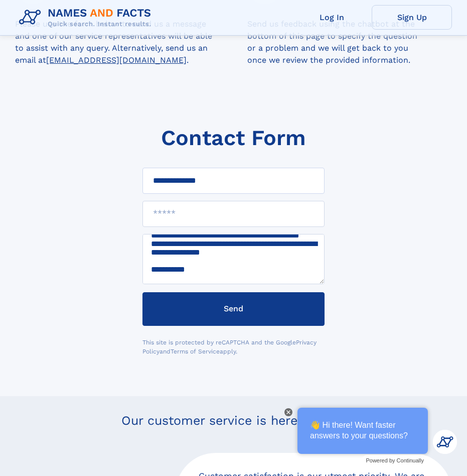  I want to click on a: Sign Up, so click(412, 17).